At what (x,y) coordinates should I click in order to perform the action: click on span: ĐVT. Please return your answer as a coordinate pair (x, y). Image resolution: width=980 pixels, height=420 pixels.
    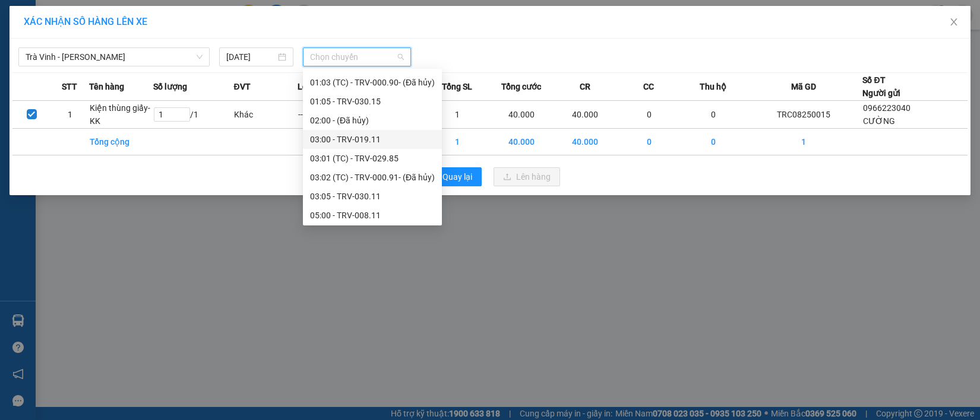
    Looking at the image, I should click on (242, 87).